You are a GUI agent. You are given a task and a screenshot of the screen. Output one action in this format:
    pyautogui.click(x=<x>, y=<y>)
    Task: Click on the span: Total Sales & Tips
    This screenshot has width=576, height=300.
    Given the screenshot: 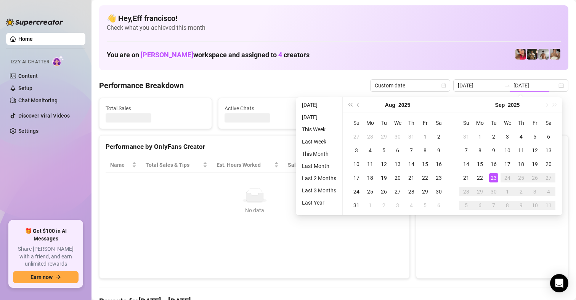 What is the action you would take?
    pyautogui.click(x=173, y=165)
    